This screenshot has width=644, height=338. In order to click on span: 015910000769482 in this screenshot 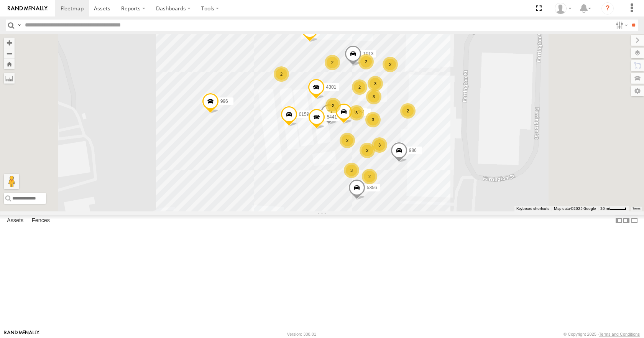, I will do `click(318, 115)`.